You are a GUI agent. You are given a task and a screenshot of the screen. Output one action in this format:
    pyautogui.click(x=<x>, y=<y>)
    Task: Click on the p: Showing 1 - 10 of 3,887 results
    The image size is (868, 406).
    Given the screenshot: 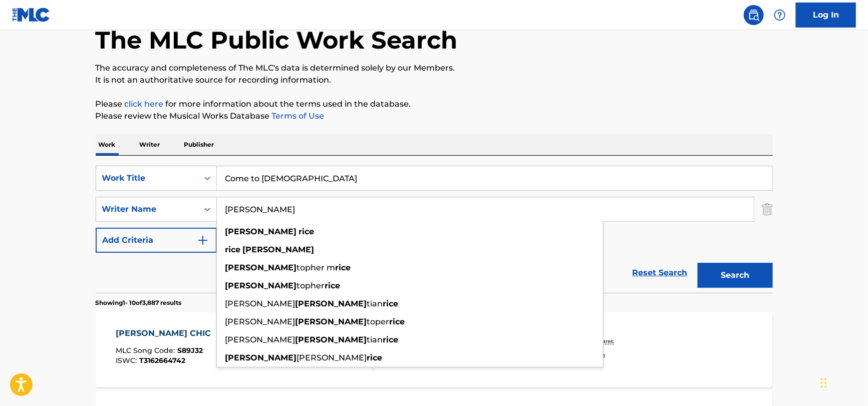 What is the action you would take?
    pyautogui.click(x=139, y=303)
    